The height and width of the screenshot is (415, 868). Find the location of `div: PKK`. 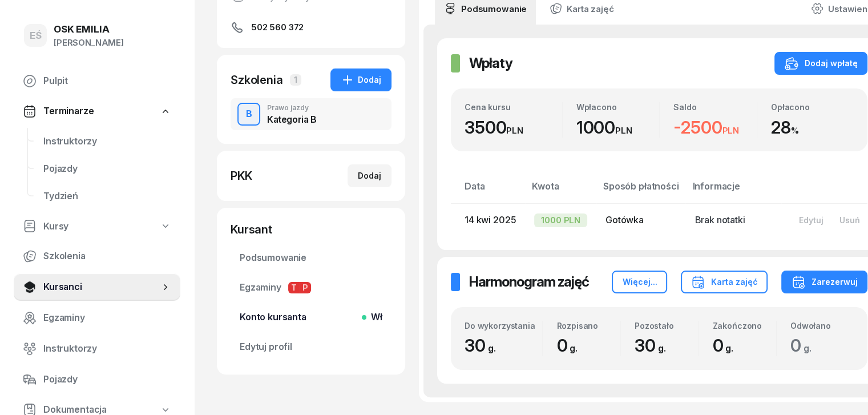

div: PKK is located at coordinates (241, 176).